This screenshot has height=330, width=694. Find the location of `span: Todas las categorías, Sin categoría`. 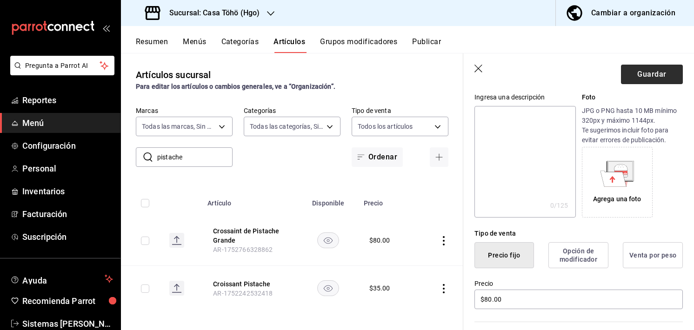

span: Todas las categorías, Sin categoría is located at coordinates (286, 126).